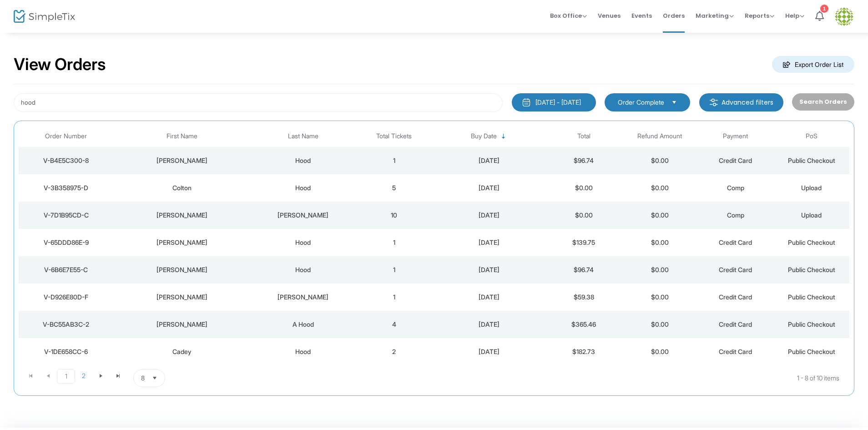 The image size is (868, 430). Describe the element at coordinates (181, 215) in the screenshot. I see `div: Douglas` at that location.